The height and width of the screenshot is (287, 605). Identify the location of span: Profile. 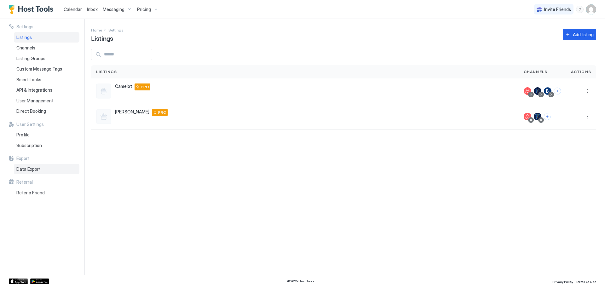
(23, 135).